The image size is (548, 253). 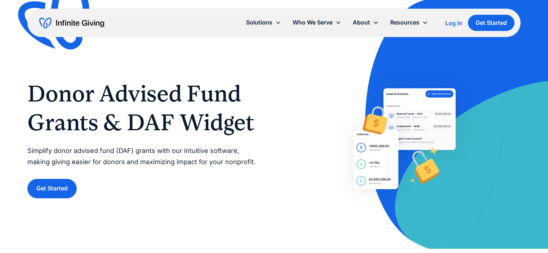 What do you see at coordinates (454, 23) in the screenshot?
I see `div: Log In` at bounding box center [454, 23].